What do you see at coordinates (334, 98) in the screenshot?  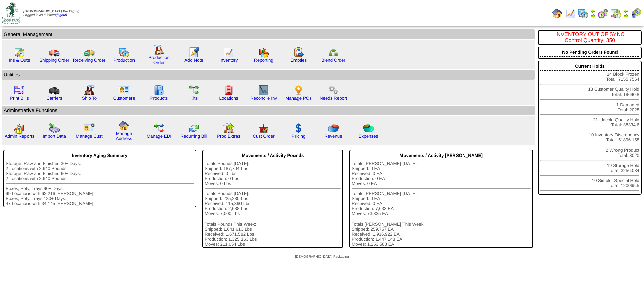 I see `a: Needs Report` at bounding box center [334, 98].